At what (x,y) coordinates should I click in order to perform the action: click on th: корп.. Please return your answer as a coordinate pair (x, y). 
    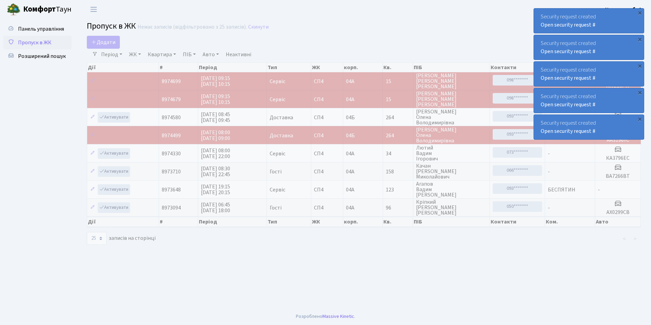
    Looking at the image, I should click on (363, 67).